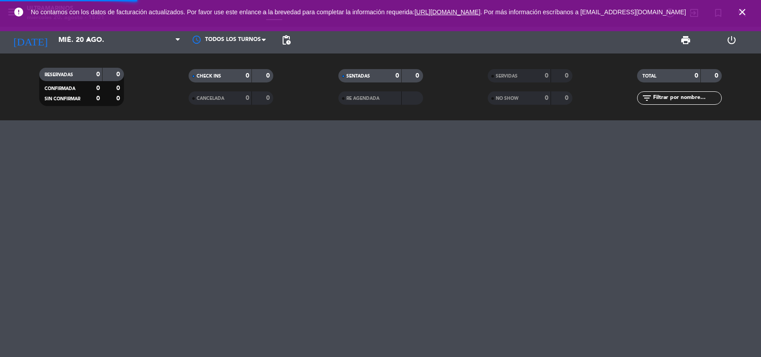 This screenshot has height=357, width=761. I want to click on i: close, so click(742, 12).